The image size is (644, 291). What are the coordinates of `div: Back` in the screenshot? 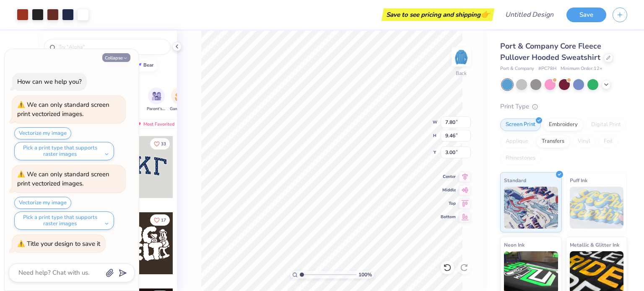 It's located at (461, 73).